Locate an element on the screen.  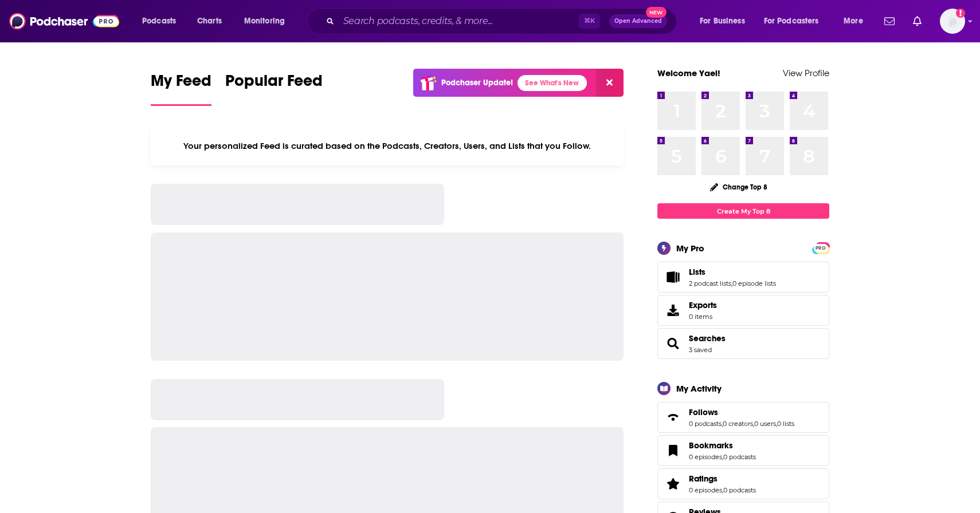
span: For Business is located at coordinates (723, 21).